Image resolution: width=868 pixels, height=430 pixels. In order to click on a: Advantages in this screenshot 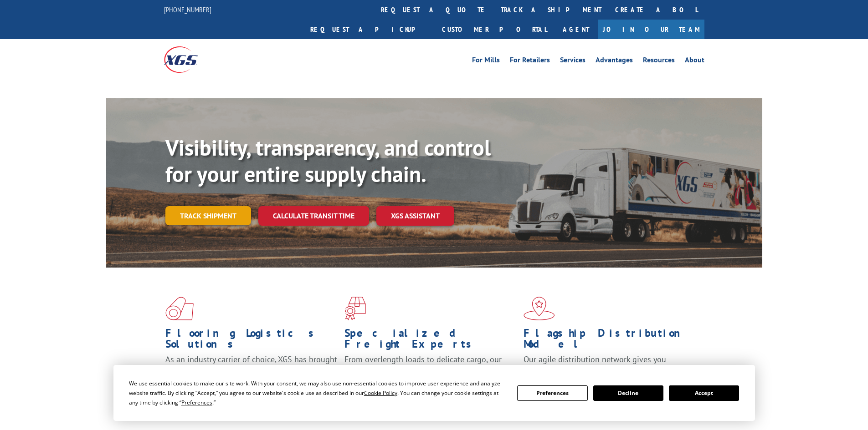, I will do `click(614, 61)`.